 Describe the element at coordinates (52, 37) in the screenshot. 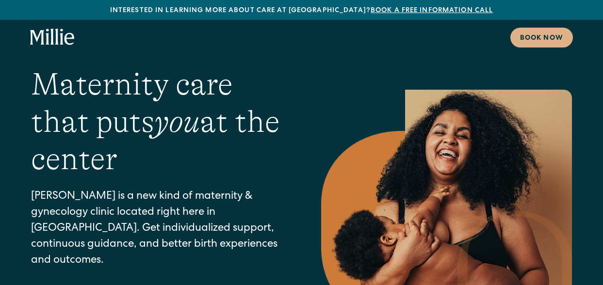

I see `a: home` at that location.